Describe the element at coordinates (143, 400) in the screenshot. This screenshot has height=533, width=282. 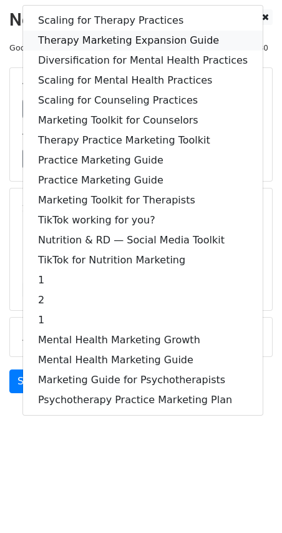
I see `a: Psychotherapy Practice Marketing Plan` at that location.